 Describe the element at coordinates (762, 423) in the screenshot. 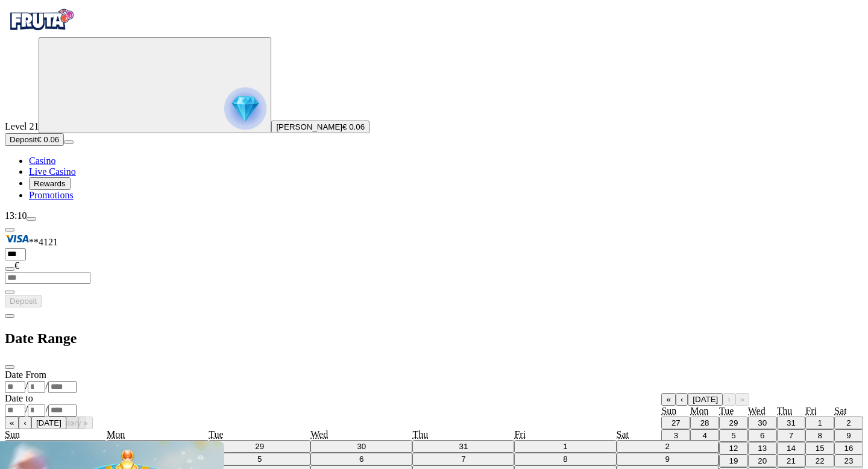

I see `abbr: July 30, 2025` at that location.